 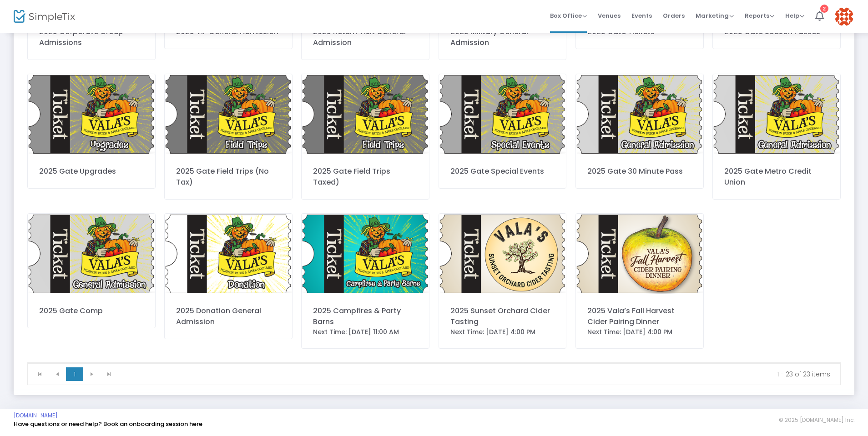 I want to click on span: Events, so click(x=642, y=15).